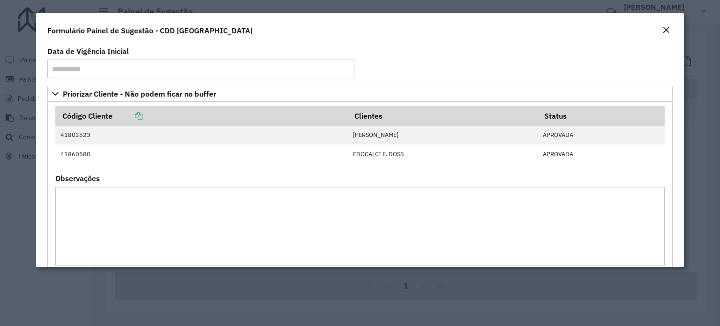  What do you see at coordinates (601, 116) in the screenshot?
I see `th: Status` at bounding box center [601, 116].